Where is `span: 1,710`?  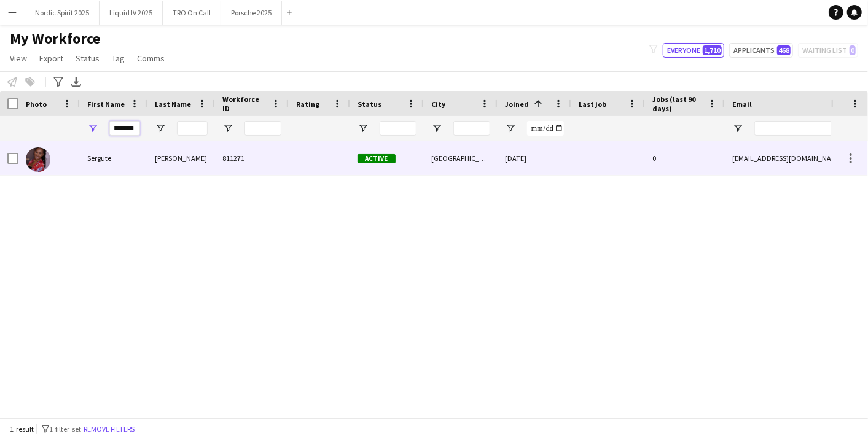
span: 1,710 is located at coordinates (712, 50).